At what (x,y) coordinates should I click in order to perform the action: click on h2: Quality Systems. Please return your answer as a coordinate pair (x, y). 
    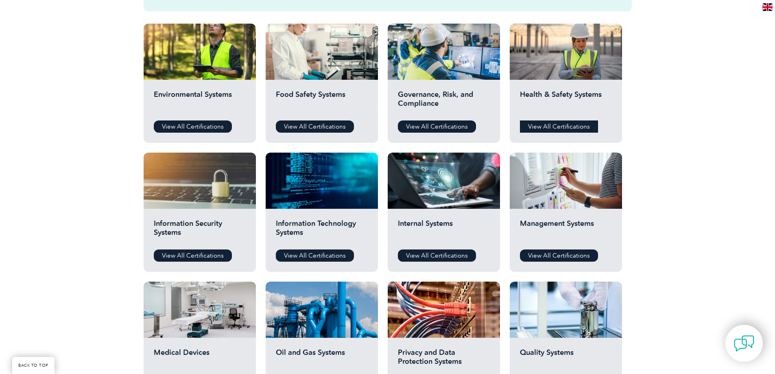
    Looking at the image, I should click on (566, 360).